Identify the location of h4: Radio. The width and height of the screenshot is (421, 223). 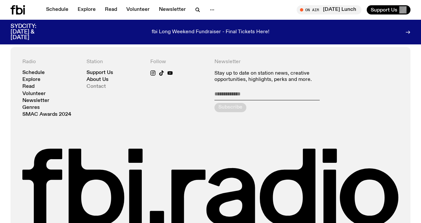
(50, 62).